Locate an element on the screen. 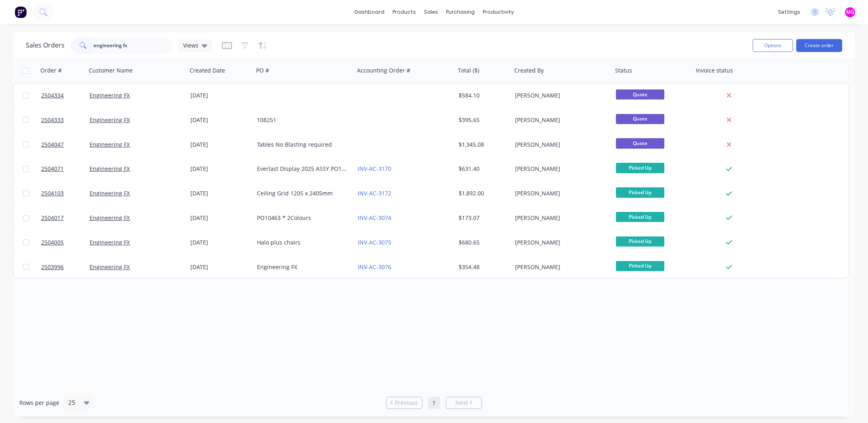  div: $680.65 is located at coordinates (483, 242).